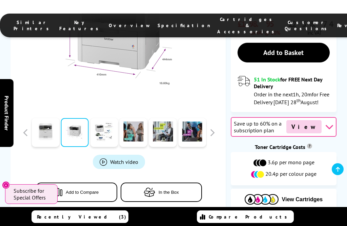 The image size is (347, 226). Describe the element at coordinates (291, 163) in the screenshot. I see `span: 3.6p per mono page` at that location.